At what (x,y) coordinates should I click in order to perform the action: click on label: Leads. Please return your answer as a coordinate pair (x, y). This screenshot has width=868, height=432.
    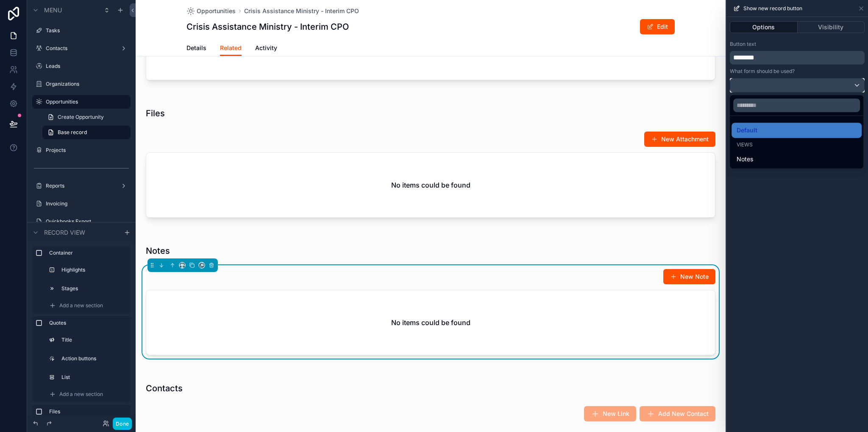
    Looking at the image, I should click on (86, 66).